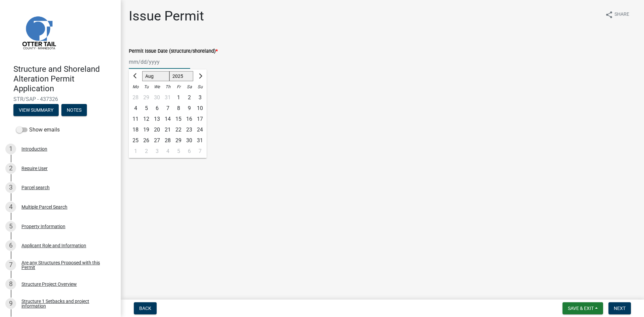 Image resolution: width=644 pixels, height=317 pixels. Describe the element at coordinates (146, 152) in the screenshot. I see `div: Tuesday, September 2, 2025` at that location.